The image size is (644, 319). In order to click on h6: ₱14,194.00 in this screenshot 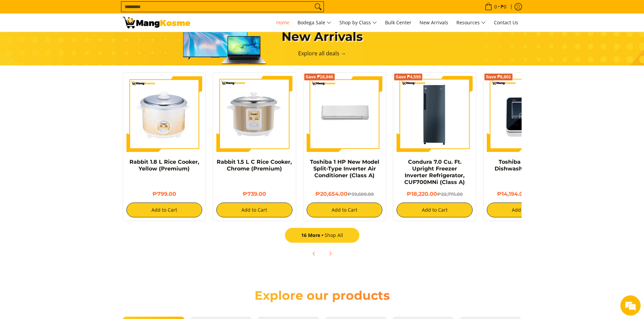, I will do `click(525, 194)`.